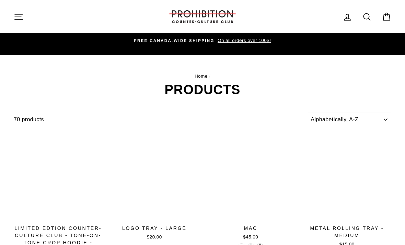  What do you see at coordinates (175, 41) in the screenshot?
I see `span: FREE CANADA-WIDE SHIPPING` at bounding box center [175, 41].